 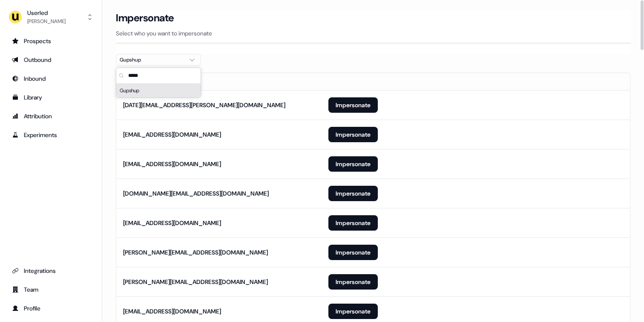 I want to click on div: Suggestions, so click(x=158, y=91).